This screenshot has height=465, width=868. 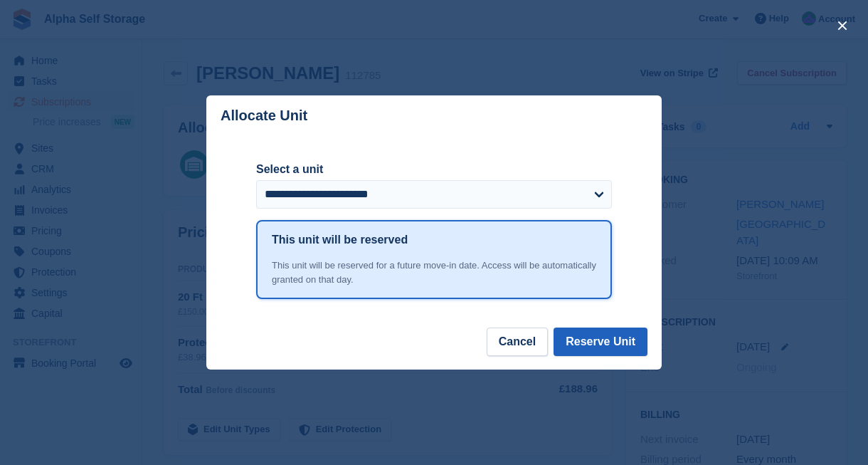 What do you see at coordinates (339, 240) in the screenshot?
I see `h1: This unit will be reserved` at bounding box center [339, 240].